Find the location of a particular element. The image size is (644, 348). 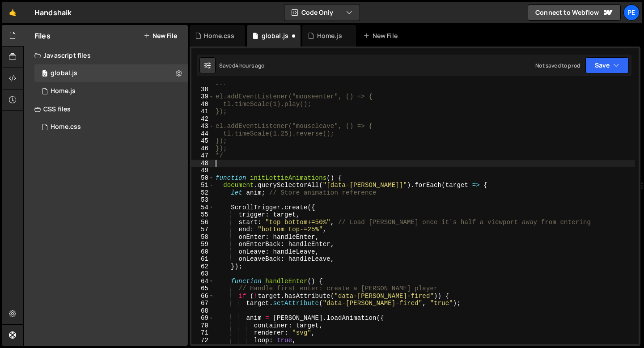

div: 43 is located at coordinates (203, 127).